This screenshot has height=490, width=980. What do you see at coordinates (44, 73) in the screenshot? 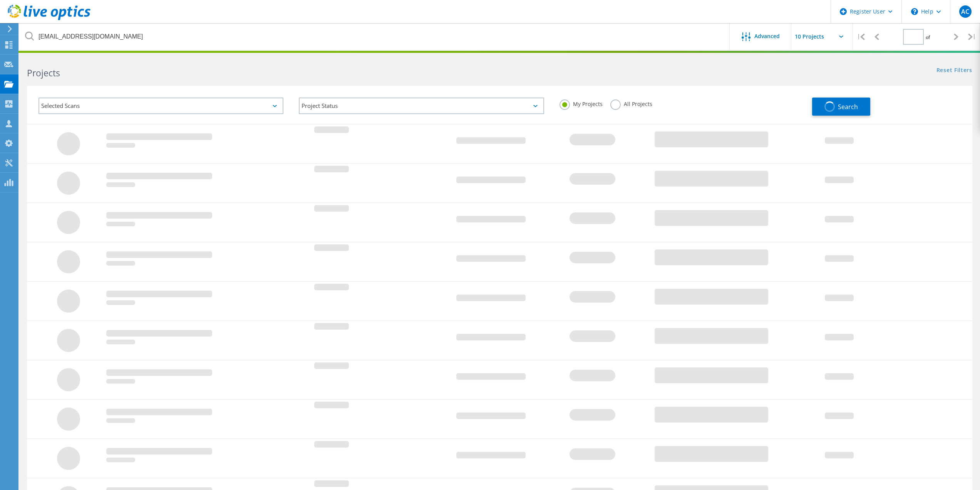
I see `b: Projects` at bounding box center [44, 73].